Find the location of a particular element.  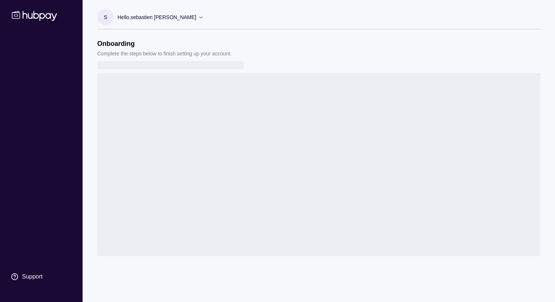

p: s is located at coordinates (105, 17).